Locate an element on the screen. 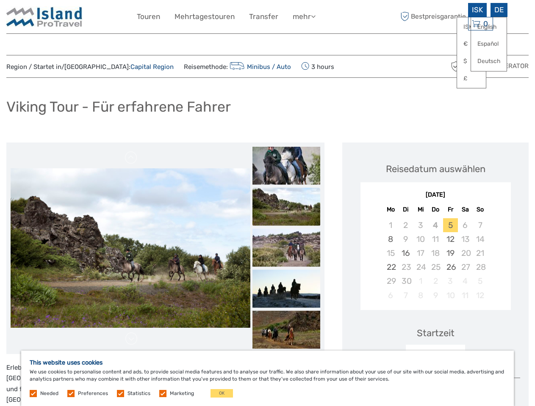  div: Not available Sonntag, 28. September 2025 is located at coordinates (480, 267).